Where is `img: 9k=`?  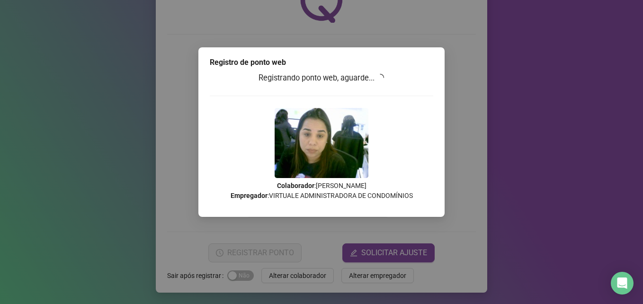
img: 9k= is located at coordinates (322, 143).